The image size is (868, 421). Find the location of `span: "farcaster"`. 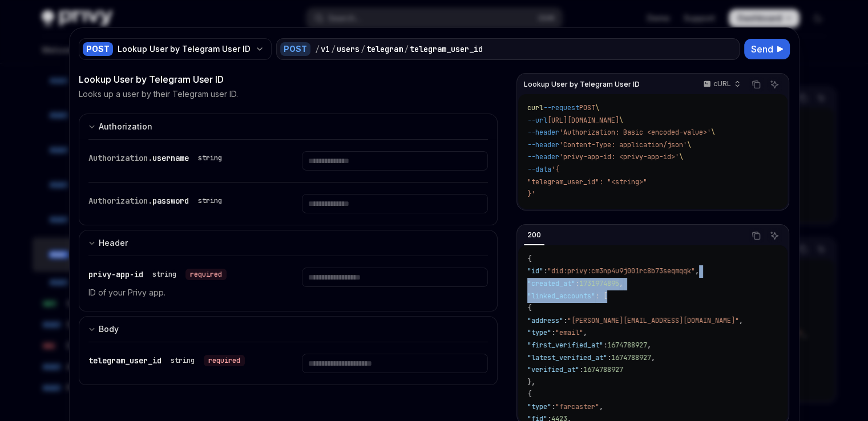

span: "farcaster" is located at coordinates (577, 406).